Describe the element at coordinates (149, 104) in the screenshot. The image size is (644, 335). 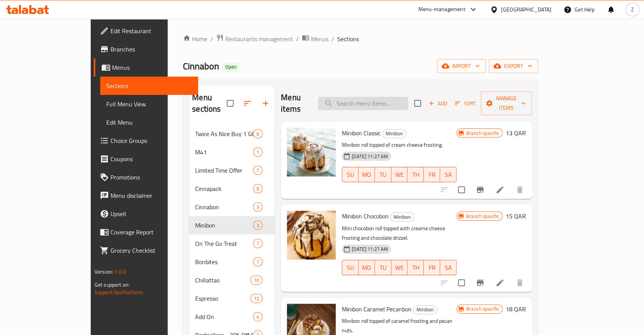
I see `span: Full Menu View` at that location.